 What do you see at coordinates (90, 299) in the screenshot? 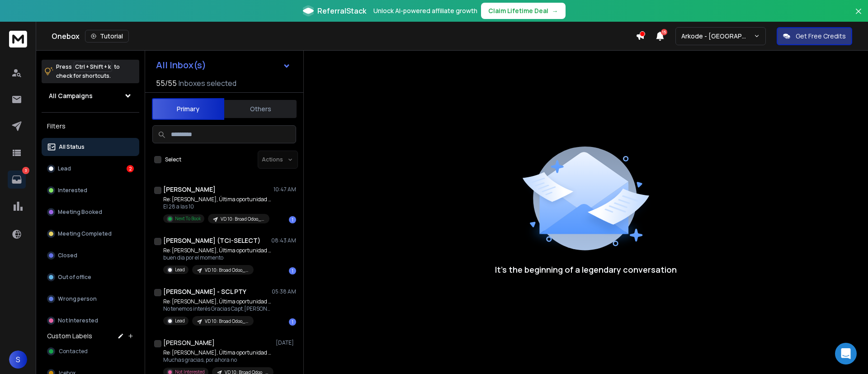
I see `button: Wrong person` at bounding box center [90, 299].